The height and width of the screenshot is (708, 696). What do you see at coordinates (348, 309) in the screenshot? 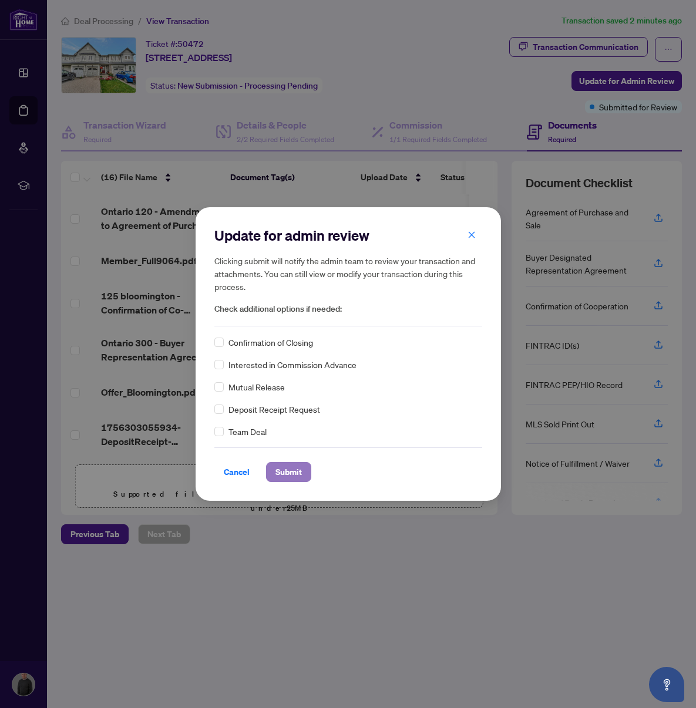
I see `span: Check additional options if needed:` at bounding box center [348, 309].